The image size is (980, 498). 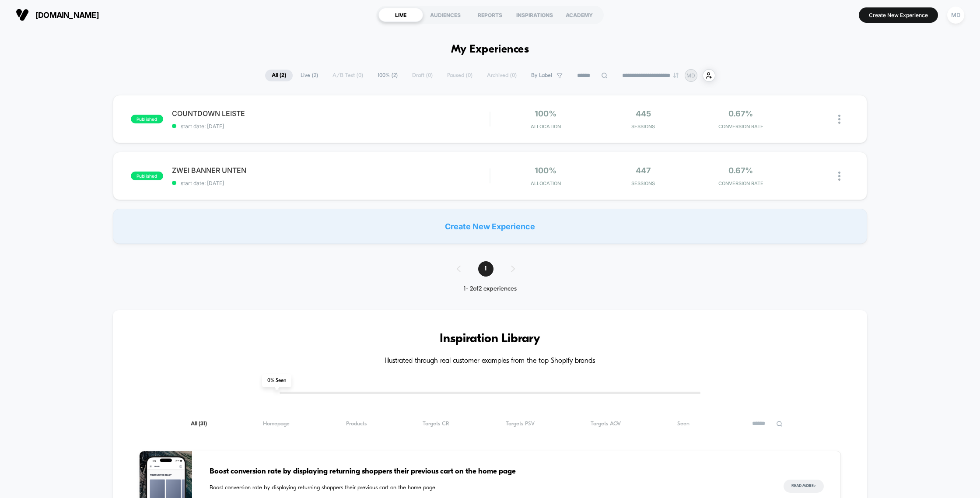 What do you see at coordinates (445, 15) in the screenshot?
I see `div: AUDIENCES` at bounding box center [445, 15].